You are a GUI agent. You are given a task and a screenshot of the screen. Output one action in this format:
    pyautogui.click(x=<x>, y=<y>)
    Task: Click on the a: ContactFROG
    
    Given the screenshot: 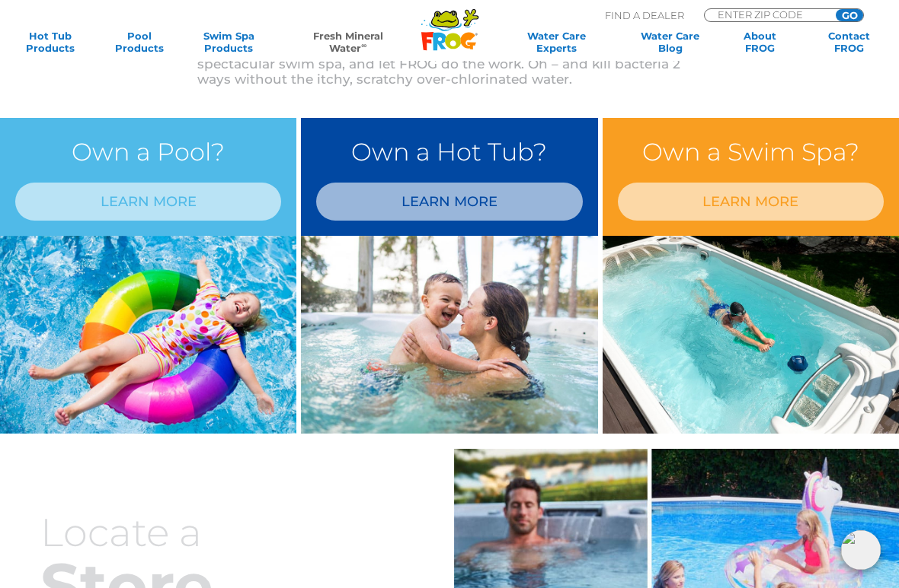 What is the action you would take?
    pyautogui.click(x=848, y=42)
    